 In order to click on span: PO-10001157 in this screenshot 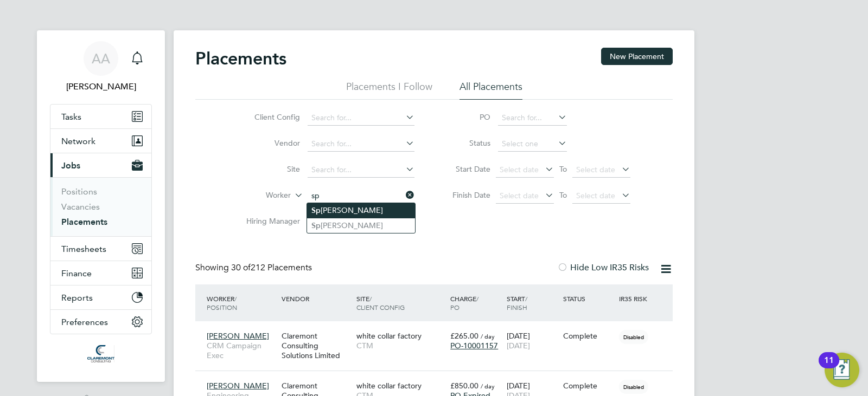, I will do `click(474, 346)`.